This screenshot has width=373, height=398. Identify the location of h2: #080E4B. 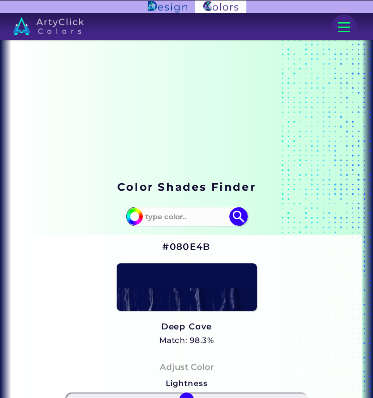
(186, 247).